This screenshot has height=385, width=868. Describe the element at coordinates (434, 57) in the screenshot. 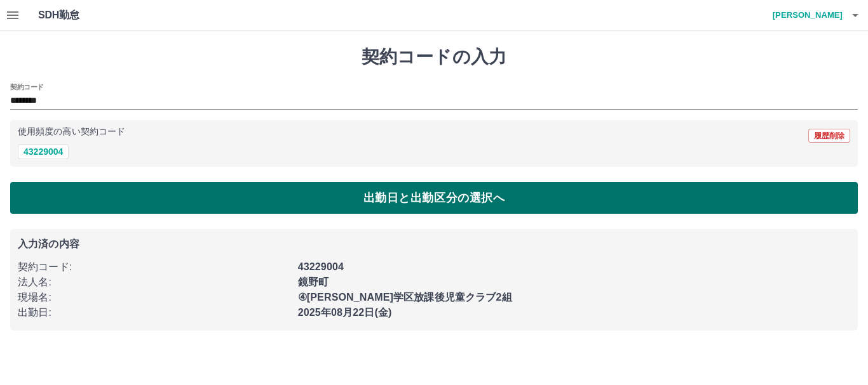

I see `h1: 契約コードの入力` at that location.